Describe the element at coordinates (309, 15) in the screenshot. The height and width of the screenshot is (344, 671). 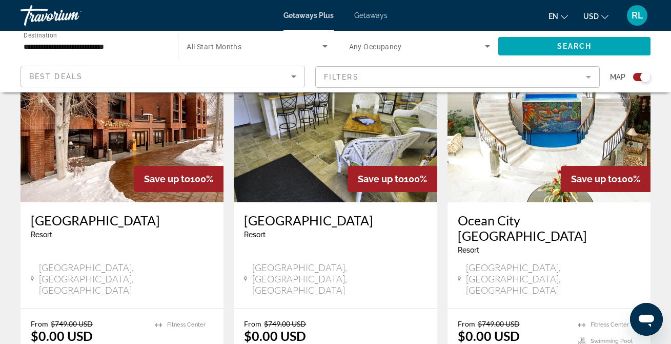
I see `a: Getaways Plus` at that location.